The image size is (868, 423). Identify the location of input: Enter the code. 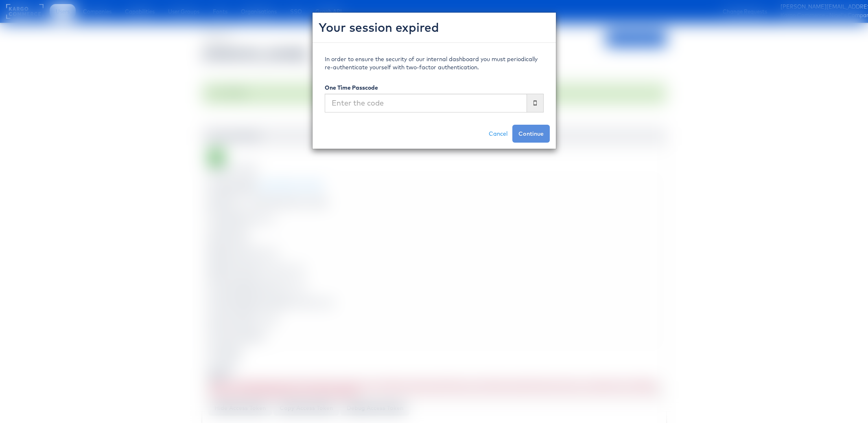
(426, 103).